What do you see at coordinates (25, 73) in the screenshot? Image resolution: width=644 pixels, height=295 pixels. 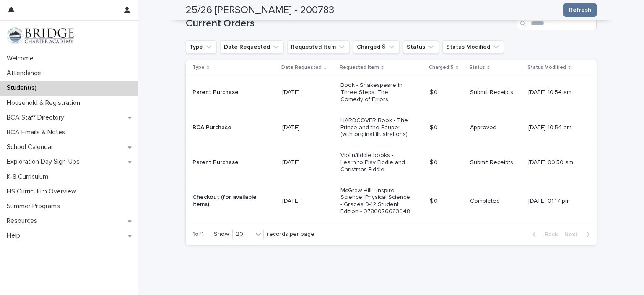 I see `p: Attendance` at bounding box center [25, 73].